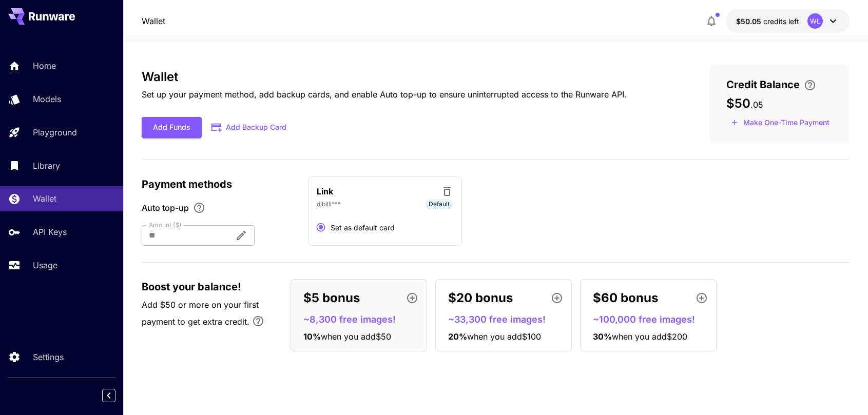  Describe the element at coordinates (767, 21) in the screenshot. I see `div: $50.05` at that location.